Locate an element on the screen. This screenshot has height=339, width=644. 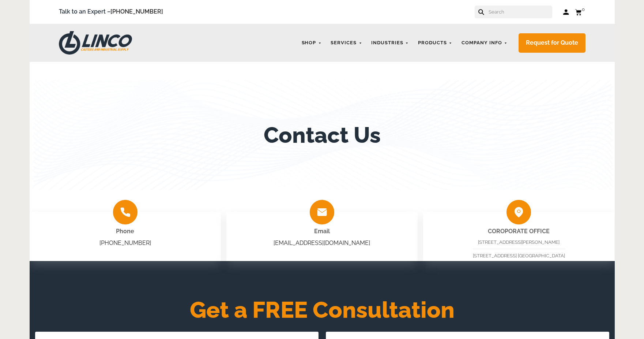
img: group-2009.png is located at coordinates (126, 212).